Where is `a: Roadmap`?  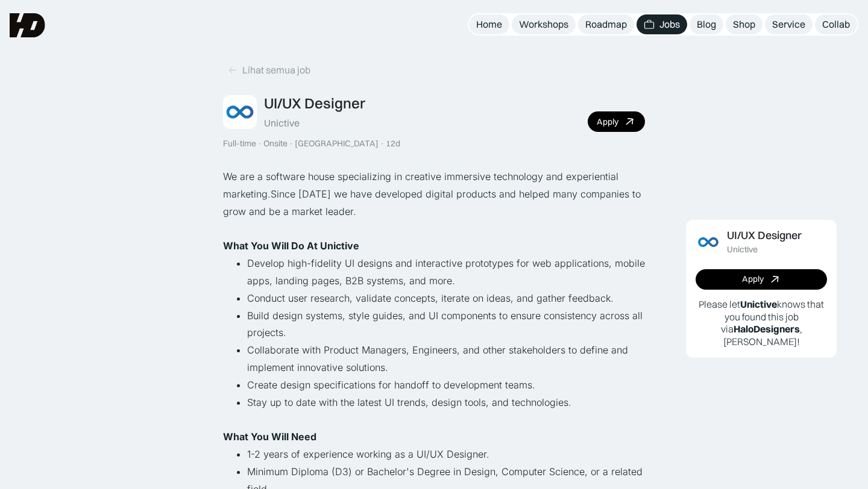 a: Roadmap is located at coordinates (605, 24).